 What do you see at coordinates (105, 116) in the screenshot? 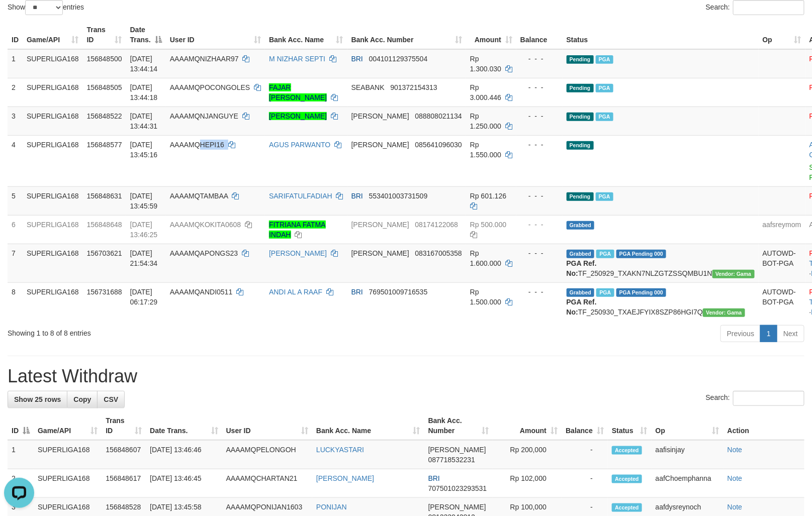
I see `span: 156848522` at bounding box center [105, 116].